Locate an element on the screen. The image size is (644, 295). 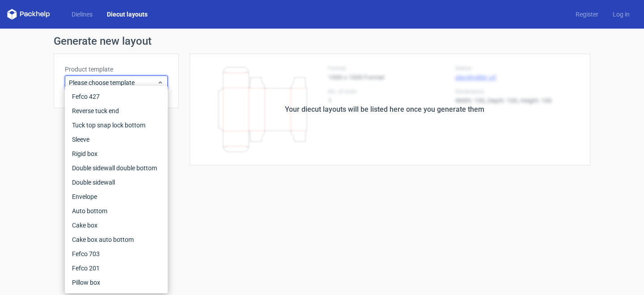
h1: Generate new layout is located at coordinates (322, 41).